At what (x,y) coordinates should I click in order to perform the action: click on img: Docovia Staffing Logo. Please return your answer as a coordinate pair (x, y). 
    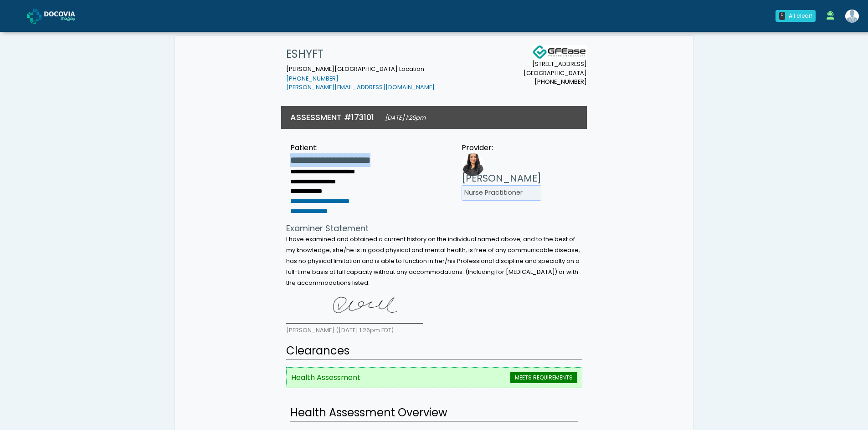
    Looking at the image, I should click on (560, 53).